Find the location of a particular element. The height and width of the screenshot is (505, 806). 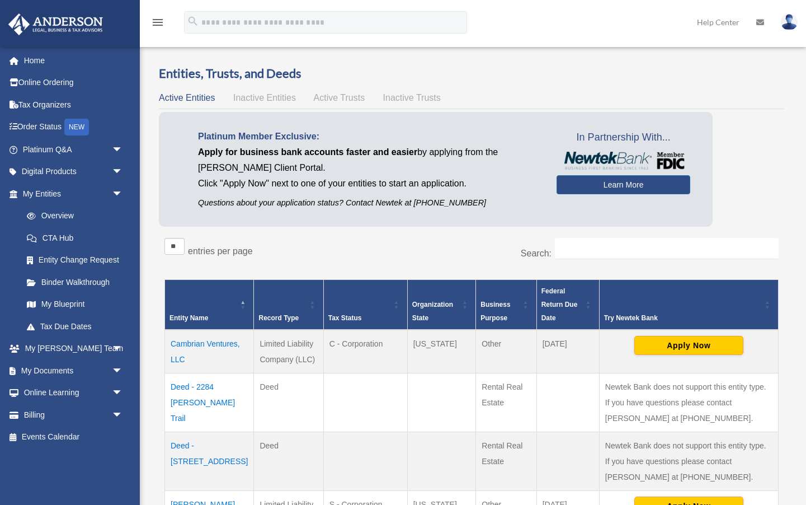

a: Platinum Q&Aarrow_drop_down is located at coordinates (74, 149).